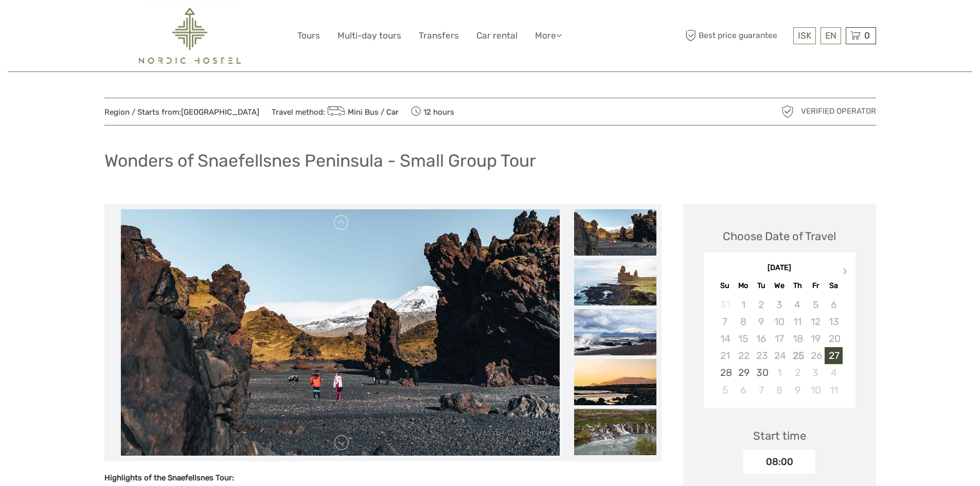  Describe the element at coordinates (743, 356) in the screenshot. I see `div: Not available Monday, September 22nd, 2025` at that location.